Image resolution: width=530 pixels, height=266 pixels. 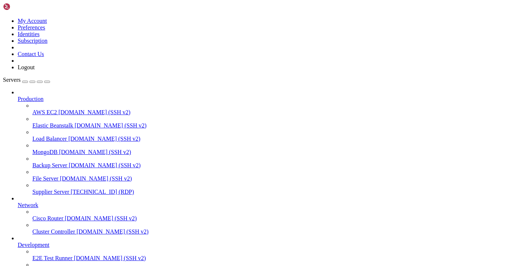 What do you see at coordinates (31, 99) in the screenshot?
I see `span: Production` at bounding box center [31, 99].